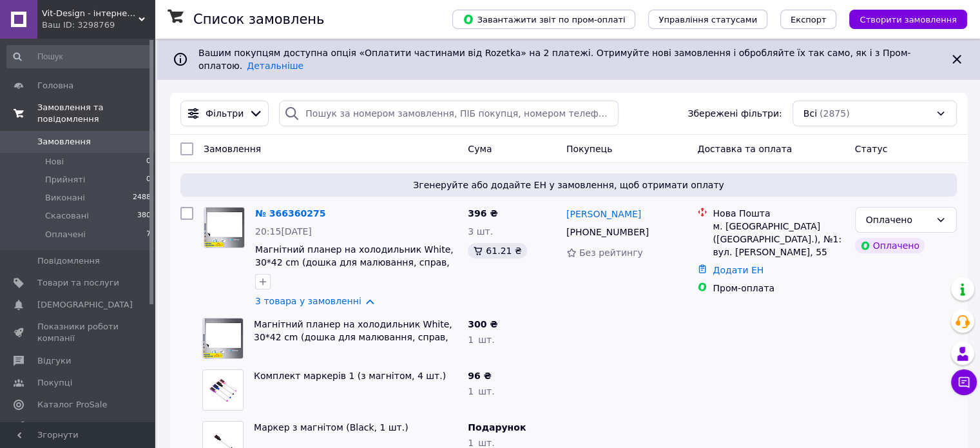 The height and width of the screenshot is (448, 980). Describe the element at coordinates (68, 261) in the screenshot. I see `span: Повідомлення` at that location.